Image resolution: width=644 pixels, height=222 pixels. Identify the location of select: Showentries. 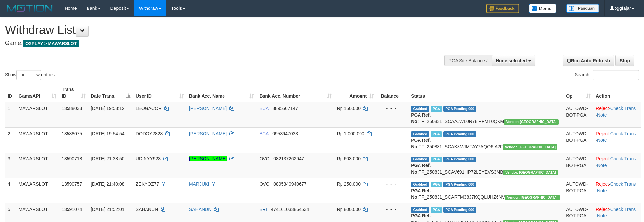
(28, 75).